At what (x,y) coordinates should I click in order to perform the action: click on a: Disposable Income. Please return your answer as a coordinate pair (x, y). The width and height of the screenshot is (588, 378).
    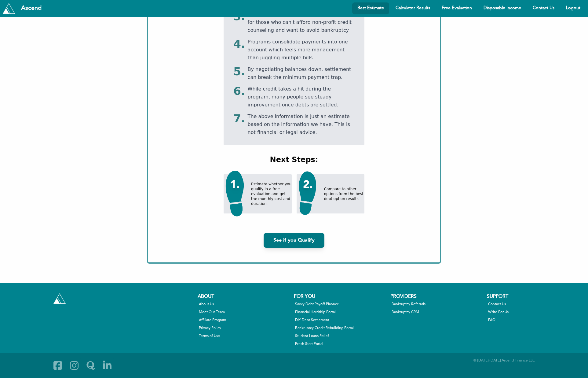
    Looking at the image, I should click on (503, 8).